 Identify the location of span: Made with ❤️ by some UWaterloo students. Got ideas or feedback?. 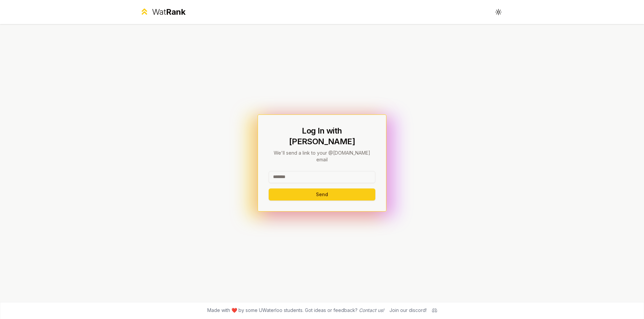
(296, 310).